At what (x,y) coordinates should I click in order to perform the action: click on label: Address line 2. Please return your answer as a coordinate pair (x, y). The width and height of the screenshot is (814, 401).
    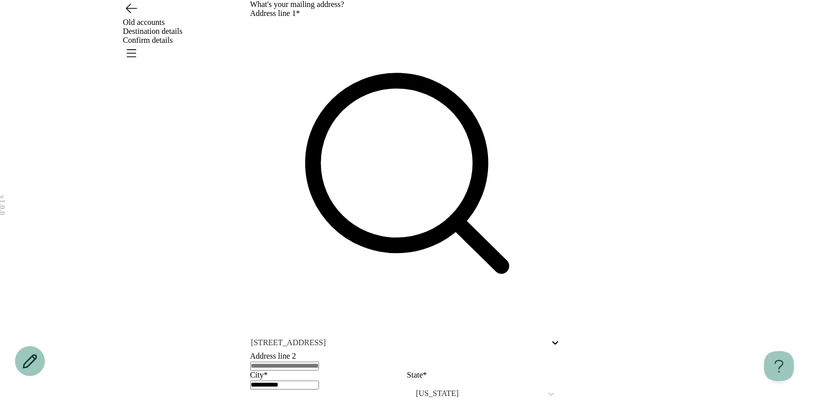
    Looking at the image, I should click on (273, 356).